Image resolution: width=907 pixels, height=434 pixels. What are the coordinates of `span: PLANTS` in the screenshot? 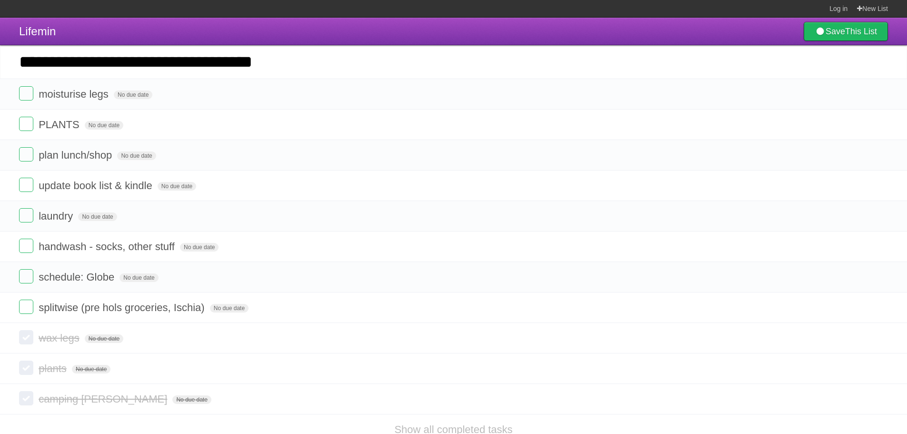 It's located at (60, 124).